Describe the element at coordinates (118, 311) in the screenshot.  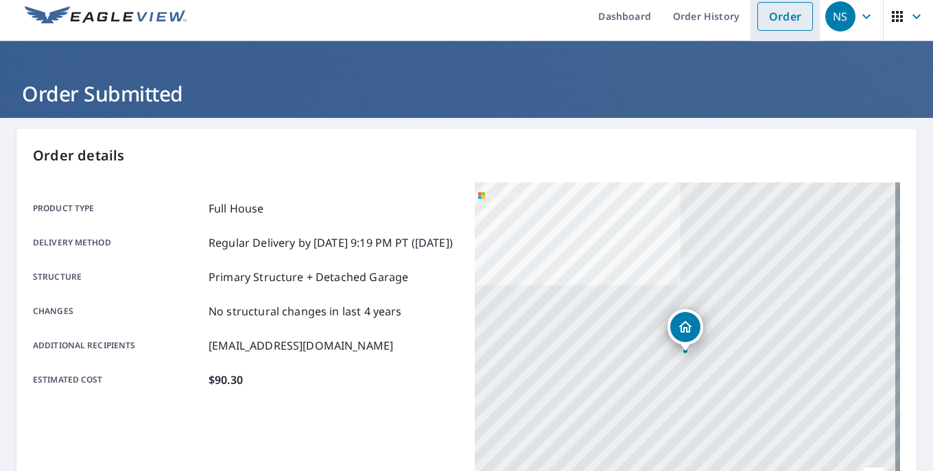
I see `p: Changes` at that location.